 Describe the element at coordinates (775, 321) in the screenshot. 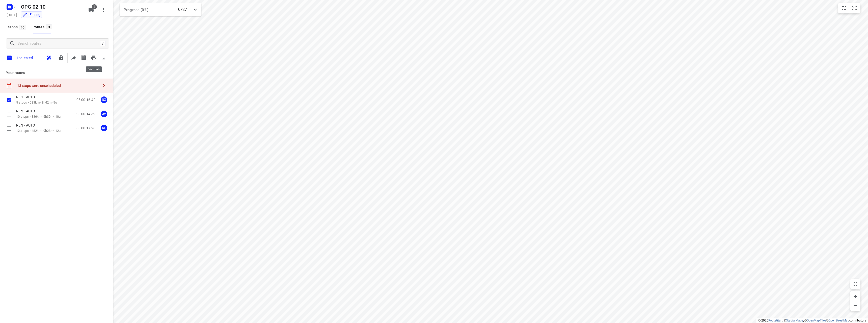

I see `a: Routetitan` at that location.